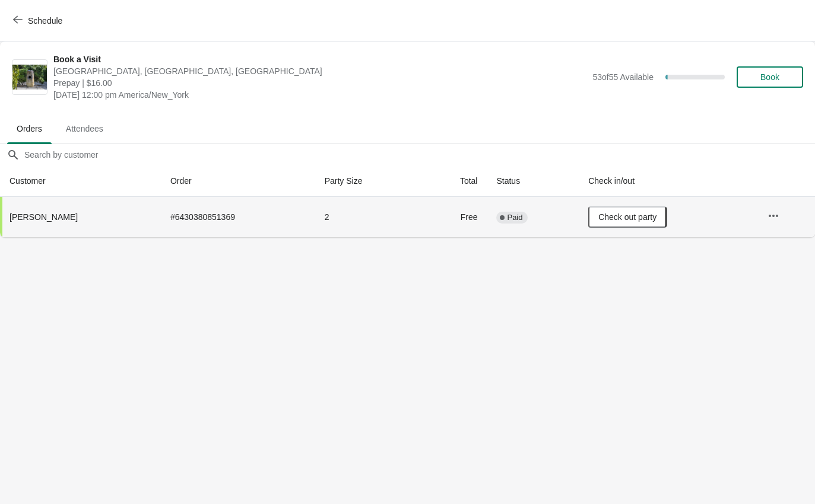 The width and height of the screenshot is (815, 504). I want to click on img: Book a Visit, so click(30, 77).